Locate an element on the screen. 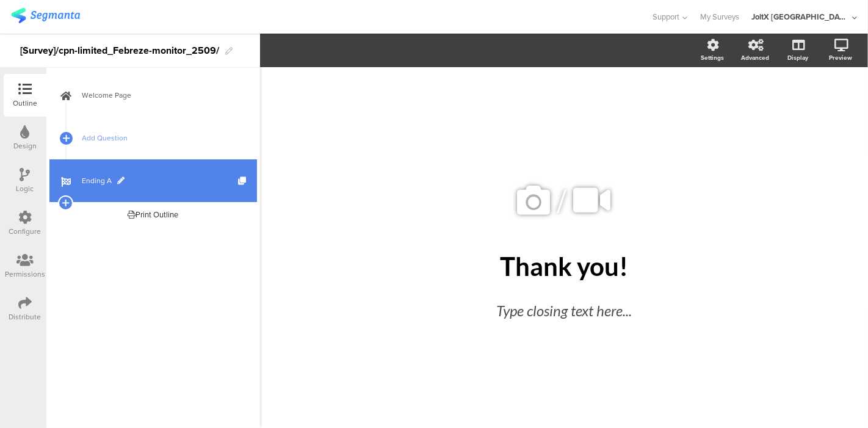  img: segmanta logo is located at coordinates (45, 15).